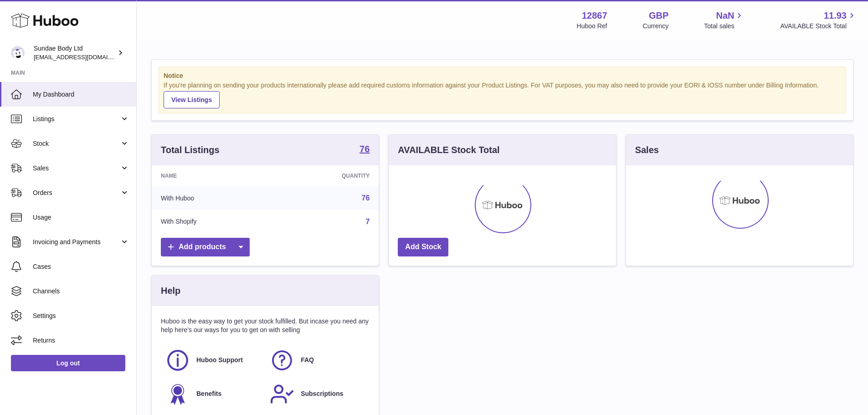  What do you see at coordinates (74, 53) in the screenshot?
I see `div: Sundae Body Ltd` at bounding box center [74, 53].